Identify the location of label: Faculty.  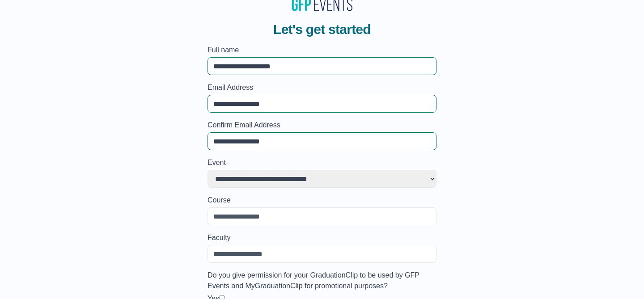
(322, 238).